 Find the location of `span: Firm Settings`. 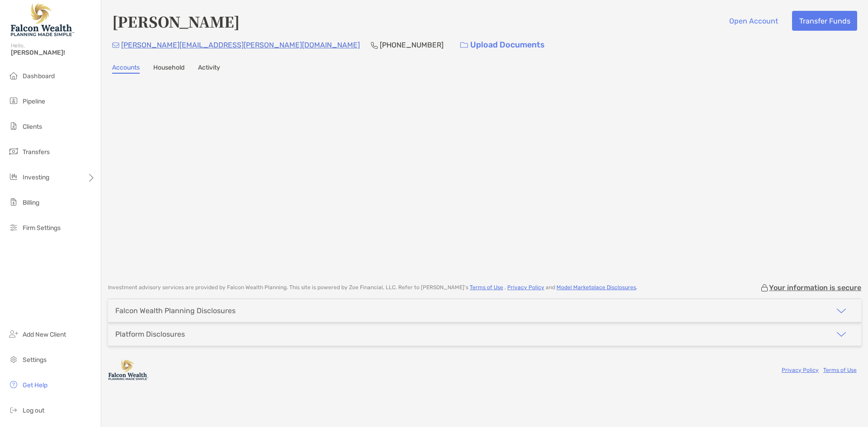

span: Firm Settings is located at coordinates (42, 228).